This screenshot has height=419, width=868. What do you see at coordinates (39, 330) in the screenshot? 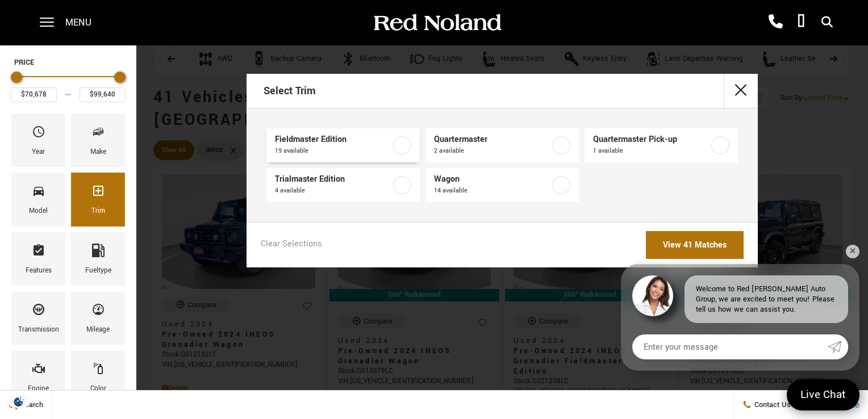
I see `div: Transmission` at bounding box center [39, 330].